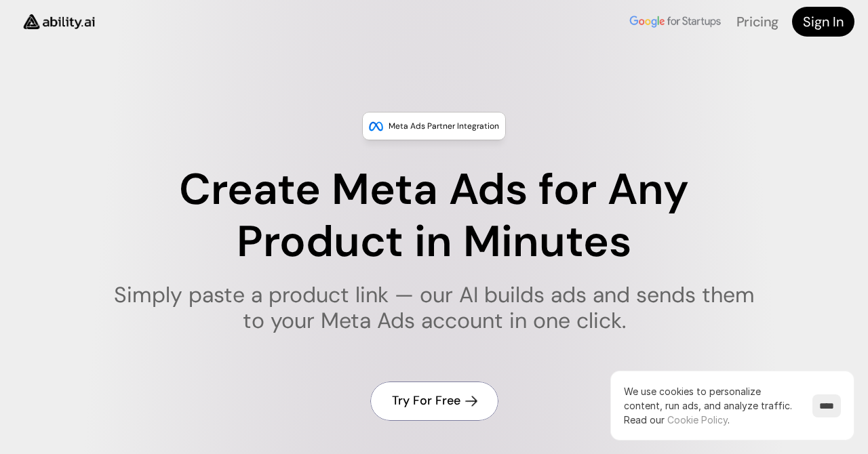 The width and height of the screenshot is (868, 454). I want to click on a: Sign In, so click(823, 22).